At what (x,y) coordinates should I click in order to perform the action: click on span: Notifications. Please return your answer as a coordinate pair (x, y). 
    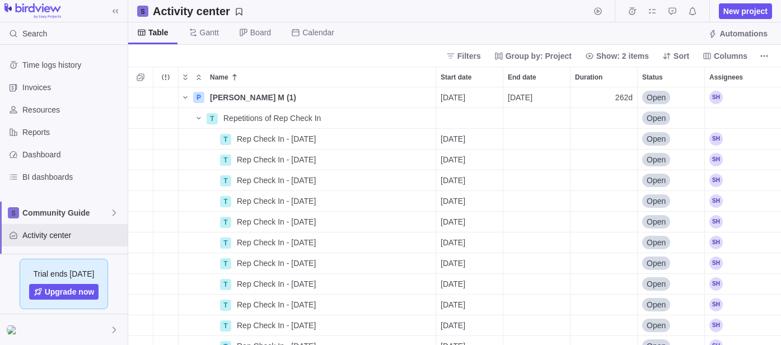
    Looking at the image, I should click on (693, 11).